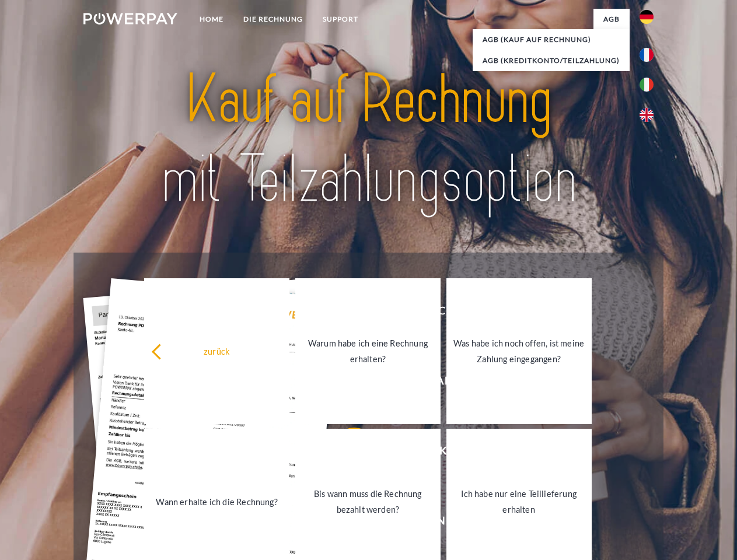 The width and height of the screenshot is (737, 560). What do you see at coordinates (211, 19) in the screenshot?
I see `a: Home` at bounding box center [211, 19].